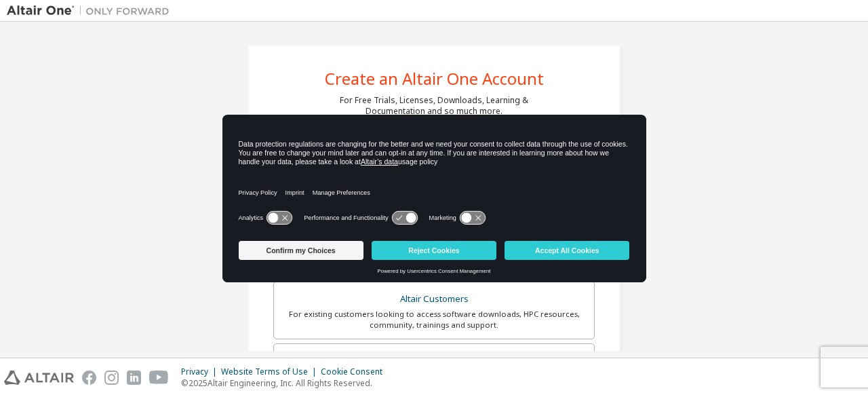 The width and height of the screenshot is (868, 397). Describe the element at coordinates (434, 300) in the screenshot. I see `div: Altair Customers` at that location.